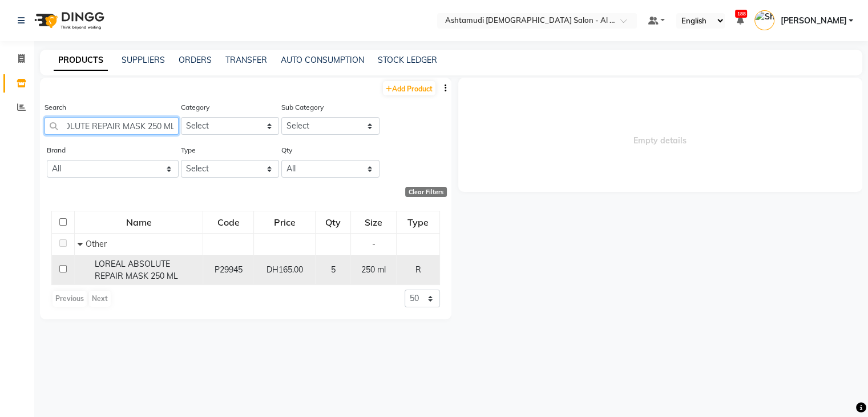 The width and height of the screenshot is (868, 417). Describe the element at coordinates (56, 150) in the screenshot. I see `label: Brand` at that location.